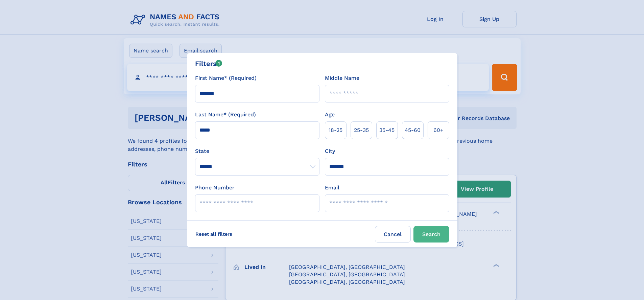  What do you see at coordinates (343, 78) in the screenshot?
I see `label: Middle Name` at bounding box center [343, 78].